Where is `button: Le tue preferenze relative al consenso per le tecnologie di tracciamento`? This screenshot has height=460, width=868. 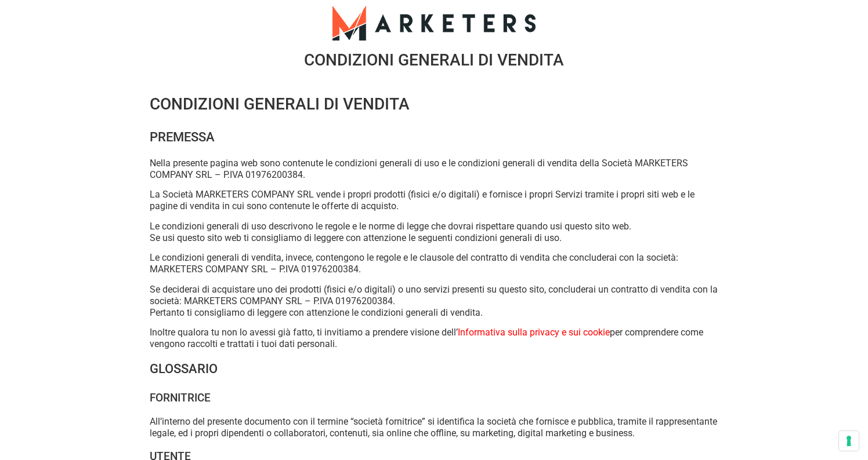 button: Le tue preferenze relative al consenso per le tecnologie di tracciamento is located at coordinates (848, 441).